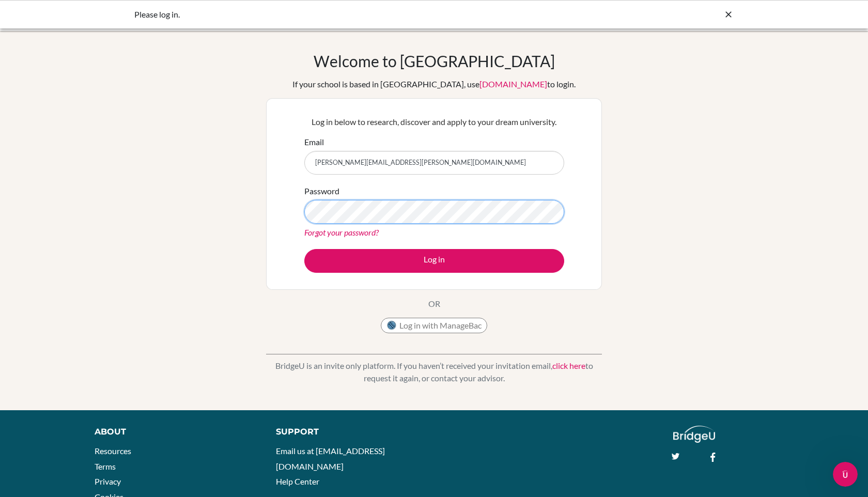 The width and height of the screenshot is (868, 497). I want to click on a: Terms, so click(105, 466).